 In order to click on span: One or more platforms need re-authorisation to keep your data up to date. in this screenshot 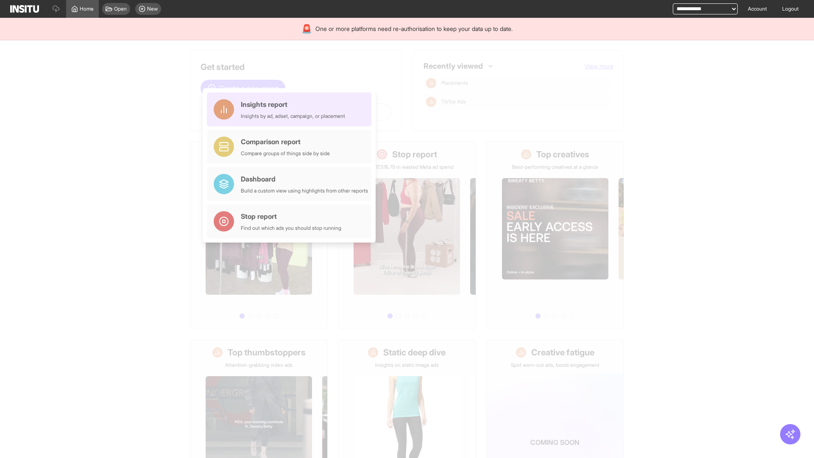, I will do `click(414, 29)`.